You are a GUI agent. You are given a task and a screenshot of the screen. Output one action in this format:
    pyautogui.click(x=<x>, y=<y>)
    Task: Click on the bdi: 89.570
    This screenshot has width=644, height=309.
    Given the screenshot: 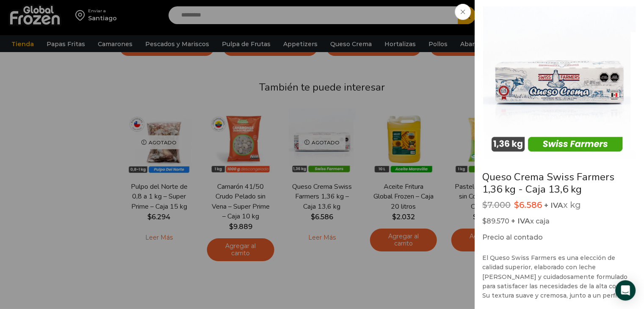 What is the action you would take?
    pyautogui.click(x=496, y=222)
    